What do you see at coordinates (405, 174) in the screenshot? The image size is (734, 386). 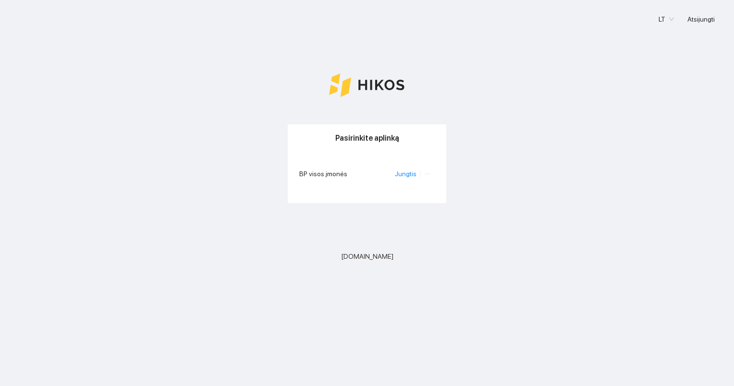 I see `a: Jungtis` at bounding box center [405, 174].